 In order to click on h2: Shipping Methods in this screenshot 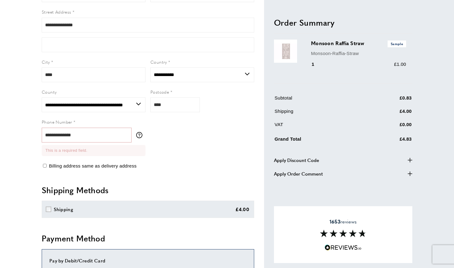, I will do `click(148, 190)`.